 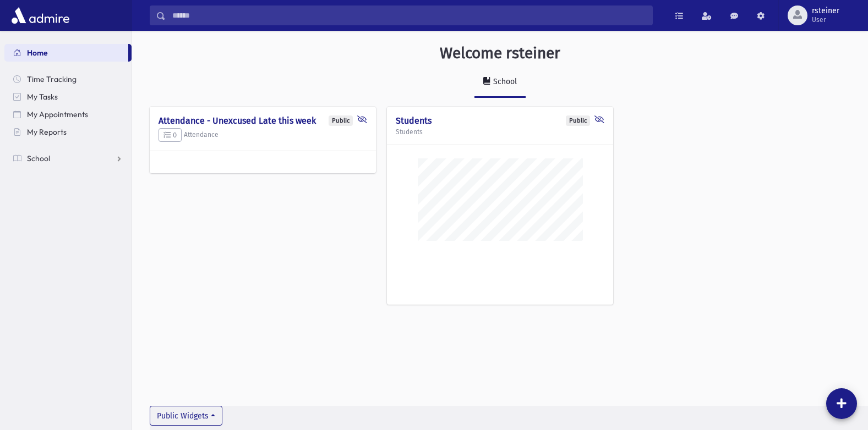 I want to click on span: Time Tracking, so click(x=52, y=79).